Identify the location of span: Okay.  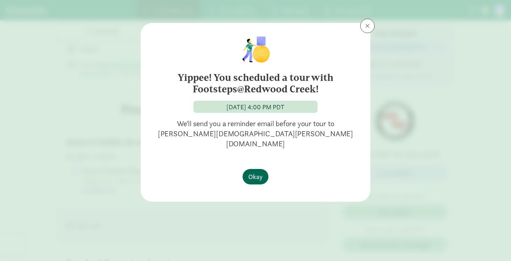
(256, 176).